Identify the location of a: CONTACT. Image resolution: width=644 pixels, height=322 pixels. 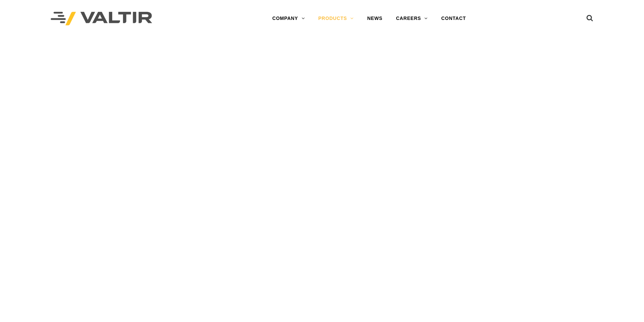
(453, 19).